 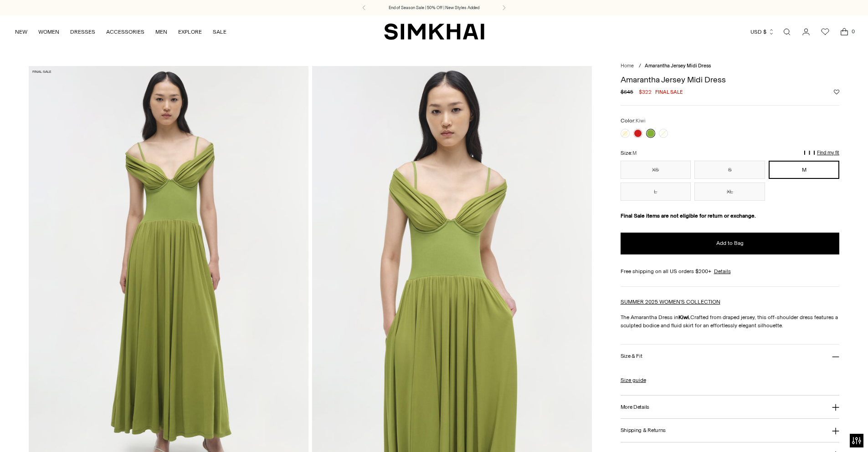 I want to click on button: USD $, so click(x=762, y=32).